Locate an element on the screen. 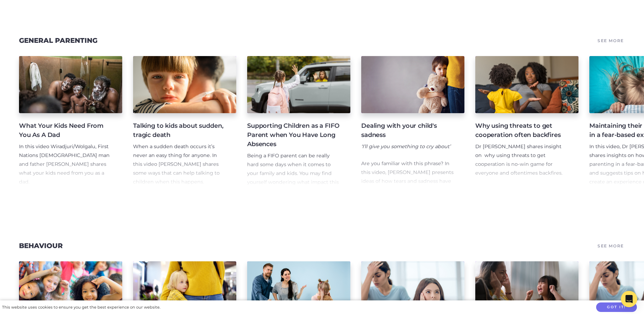 Image resolution: width=644 pixels, height=314 pixels. a: General Parenting is located at coordinates (58, 40).